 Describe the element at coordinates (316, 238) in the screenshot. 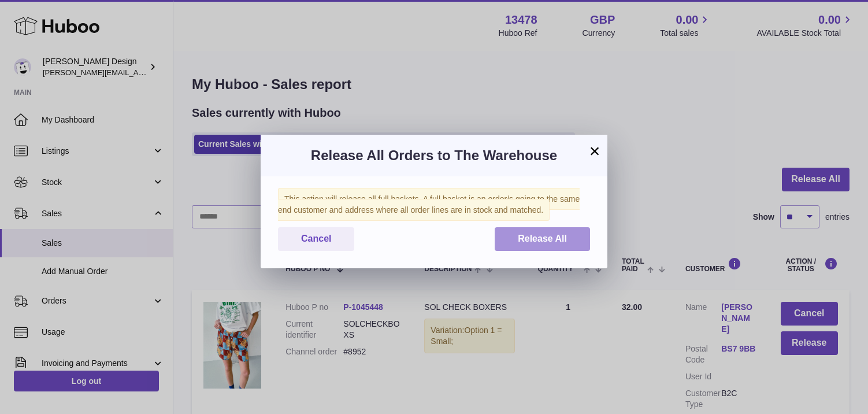

I see `button: Cancel` at that location.